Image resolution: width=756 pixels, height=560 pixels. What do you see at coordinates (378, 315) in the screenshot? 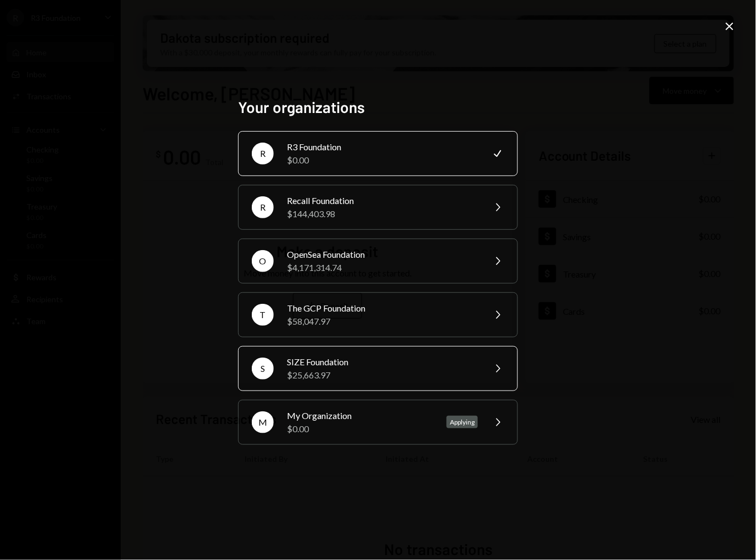
I see `button: TThe GCP Foundation$58,047.97` at bounding box center [378, 315].